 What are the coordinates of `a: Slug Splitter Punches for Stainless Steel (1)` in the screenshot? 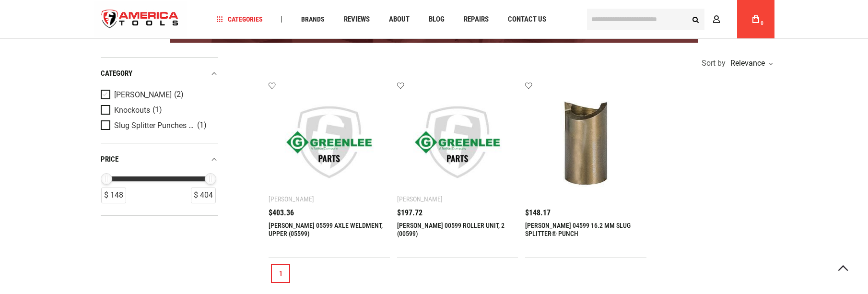 It's located at (158, 125).